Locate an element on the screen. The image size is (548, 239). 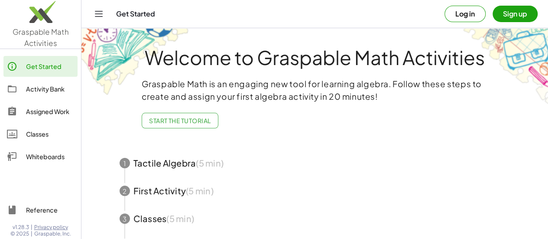
div: Get Started is located at coordinates (50, 66).